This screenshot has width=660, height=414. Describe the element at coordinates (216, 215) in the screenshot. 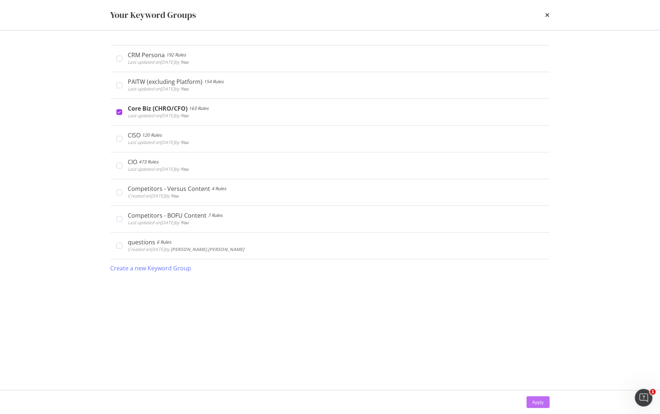

I see `div: 7 Rules` at that location.